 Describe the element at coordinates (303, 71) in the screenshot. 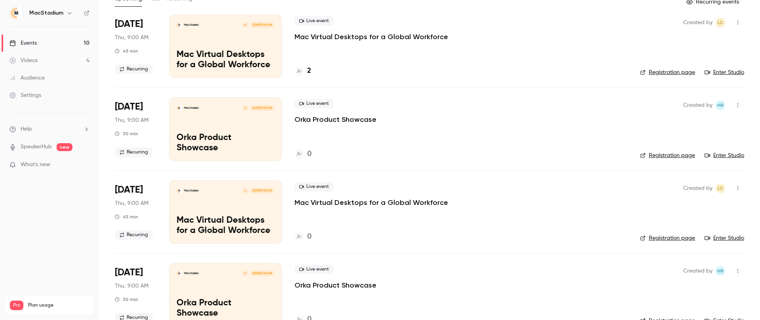

I see `a: 2` at that location.